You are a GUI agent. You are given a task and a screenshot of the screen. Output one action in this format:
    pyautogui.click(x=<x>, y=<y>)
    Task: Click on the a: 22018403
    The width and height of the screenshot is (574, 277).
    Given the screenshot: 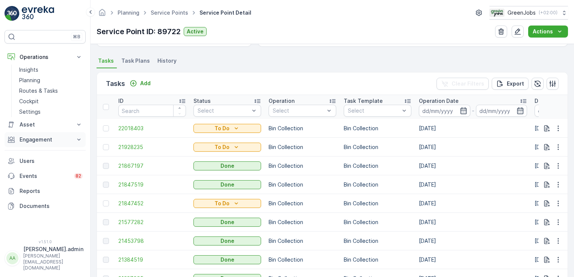 What is the action you would take?
    pyautogui.click(x=152, y=128)
    